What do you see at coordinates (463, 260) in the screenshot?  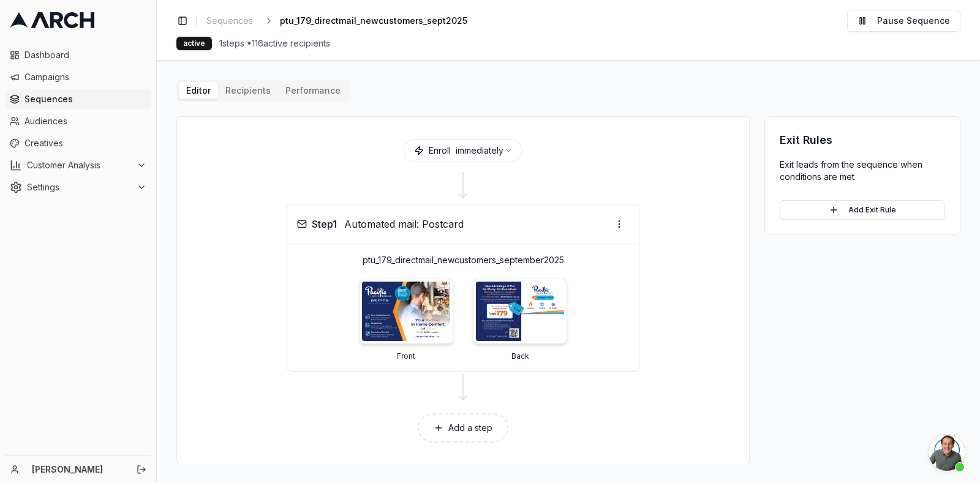 I see `p: ptu_179_directmail_newcustomers_september2025` at bounding box center [463, 260].